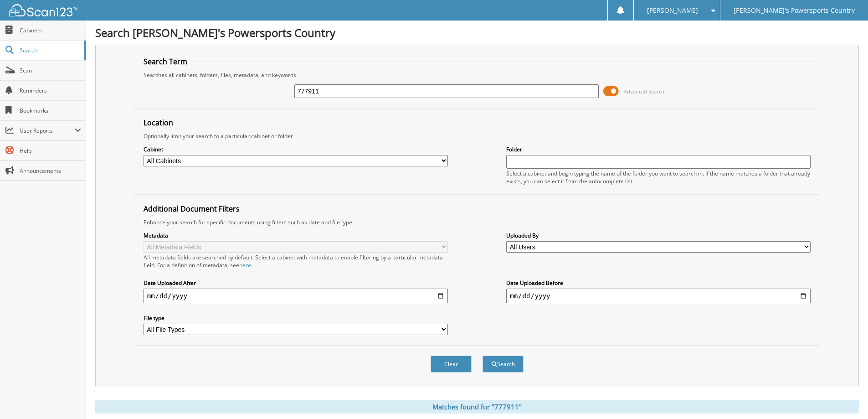 This screenshot has width=868, height=419. What do you see at coordinates (44, 10) in the screenshot?
I see `img: scan123-logo-white.svg` at bounding box center [44, 10].